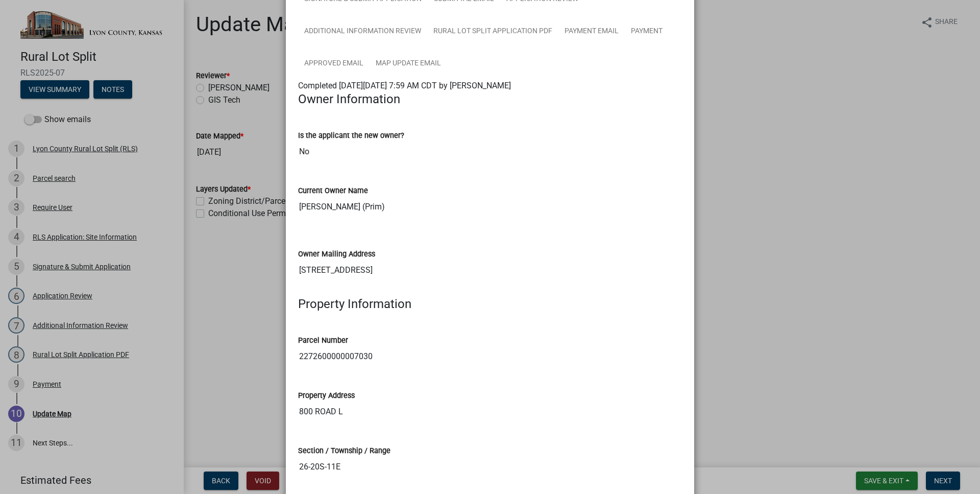 This screenshot has height=494, width=980. What do you see at coordinates (344, 451) in the screenshot?
I see `label: Section / Township / Range` at bounding box center [344, 451].